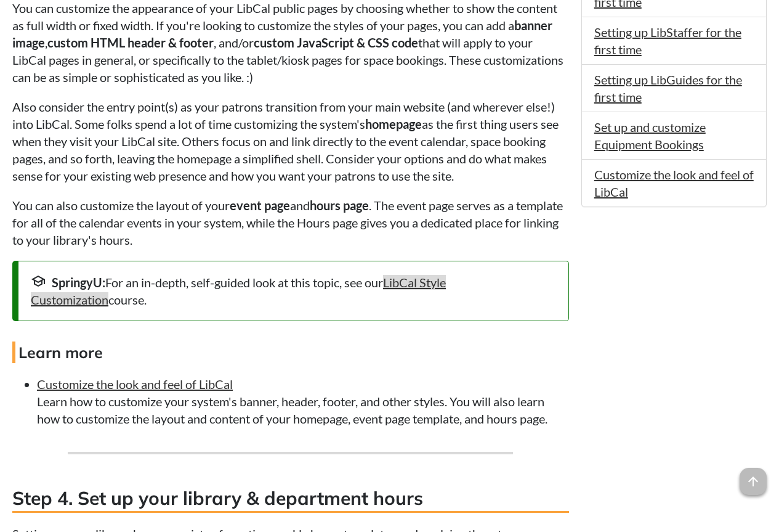 The height and width of the screenshot is (532, 779). Describe the element at coordinates (754, 481) in the screenshot. I see `span: arrow_upward` at that location.